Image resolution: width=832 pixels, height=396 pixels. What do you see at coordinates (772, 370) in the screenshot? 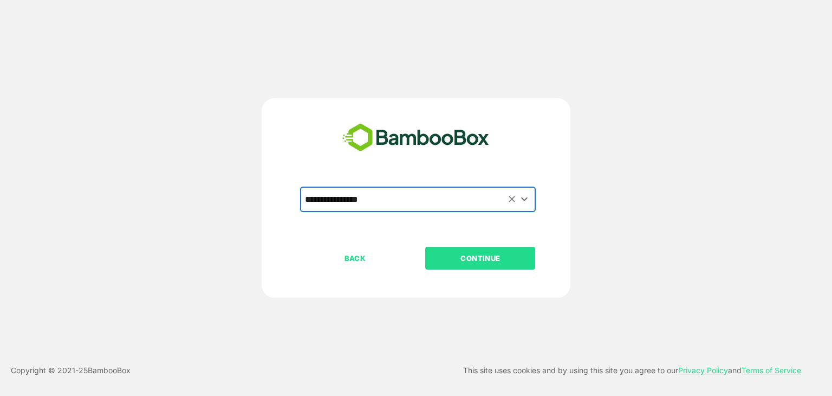
I see `a: Terms of Service` at bounding box center [772, 370].